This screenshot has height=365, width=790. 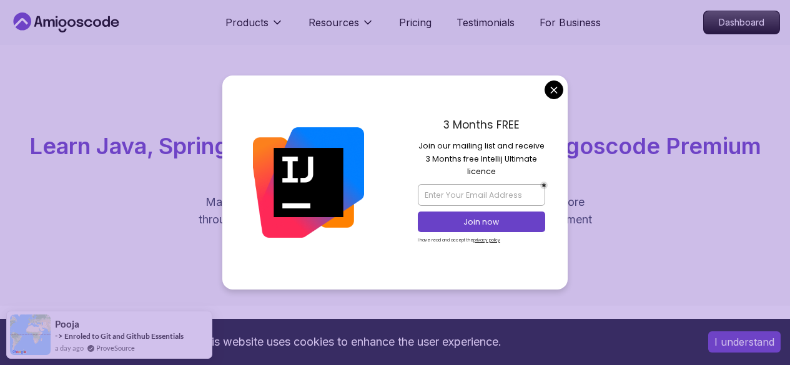 I want to click on span: Learn Java, Spring Boot, DevOps & More with Amigoscode Premium Courses, so click(x=395, y=159).